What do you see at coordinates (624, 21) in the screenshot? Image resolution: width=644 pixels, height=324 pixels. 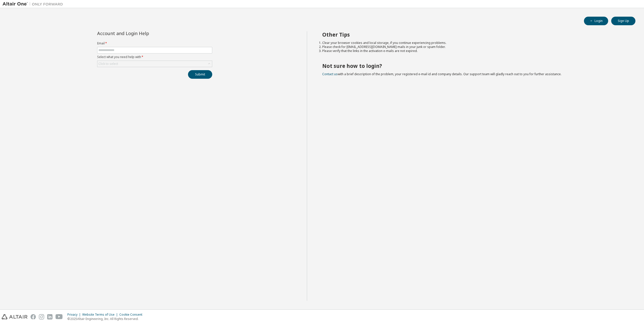 I see `button: Sign Up` at bounding box center [624, 21].